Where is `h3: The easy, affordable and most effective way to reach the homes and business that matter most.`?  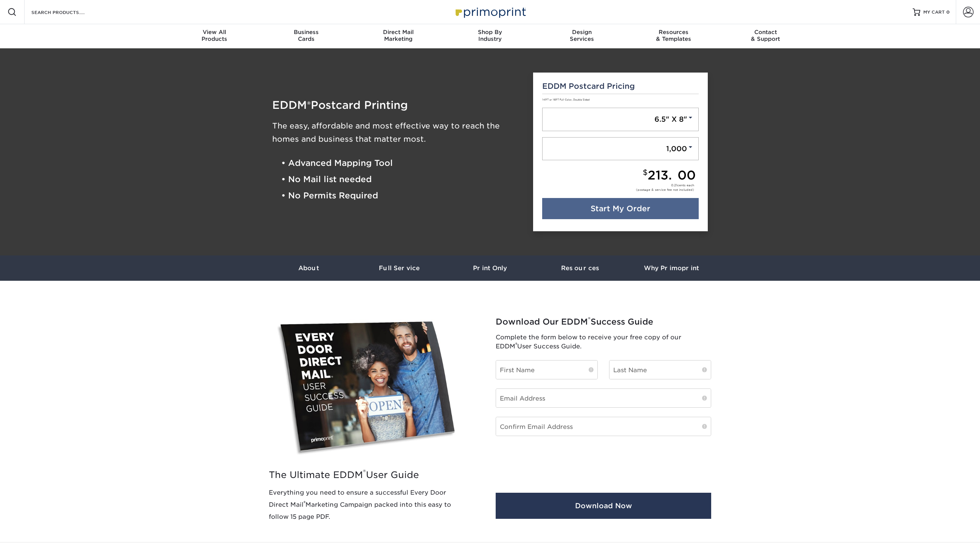 h3: The easy, affordable and most effective way to reach the homes and business that matter most. is located at coordinates (397, 132).